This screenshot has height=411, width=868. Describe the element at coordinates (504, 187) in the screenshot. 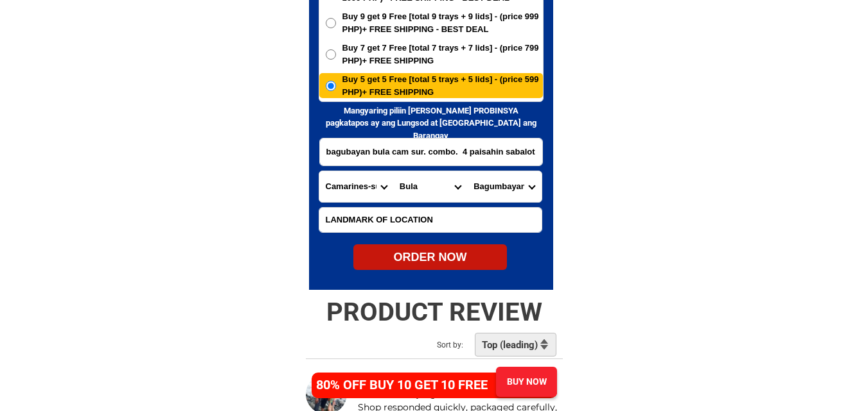

I see `select: Select commune` at that location.